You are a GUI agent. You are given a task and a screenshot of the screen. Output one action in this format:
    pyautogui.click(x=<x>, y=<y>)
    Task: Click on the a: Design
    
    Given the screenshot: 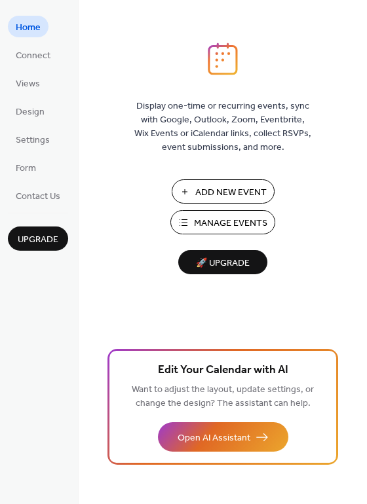 What is the action you would take?
    pyautogui.click(x=30, y=111)
    